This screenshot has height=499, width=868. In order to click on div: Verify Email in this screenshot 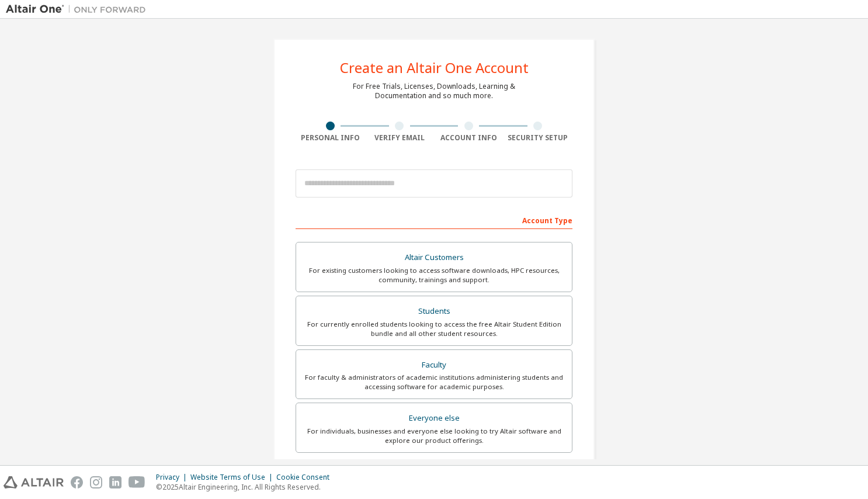, I will do `click(400, 138)`.